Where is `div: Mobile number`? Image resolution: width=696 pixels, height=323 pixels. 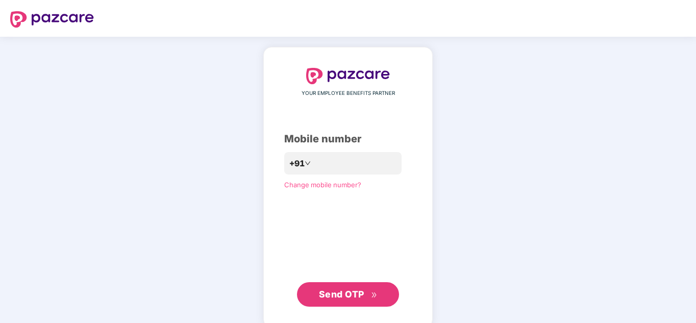
div: Mobile number is located at coordinates (348, 139).